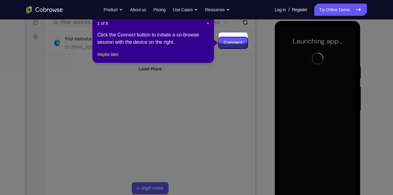 Image resolution: width=393 pixels, height=195 pixels. I want to click on div: Email, so click(74, 48).